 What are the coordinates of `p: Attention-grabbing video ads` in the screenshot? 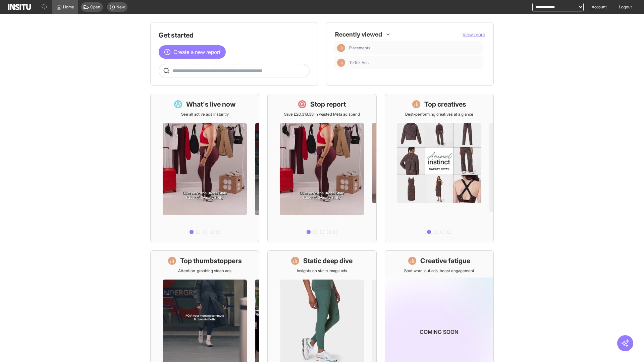 It's located at (205, 271).